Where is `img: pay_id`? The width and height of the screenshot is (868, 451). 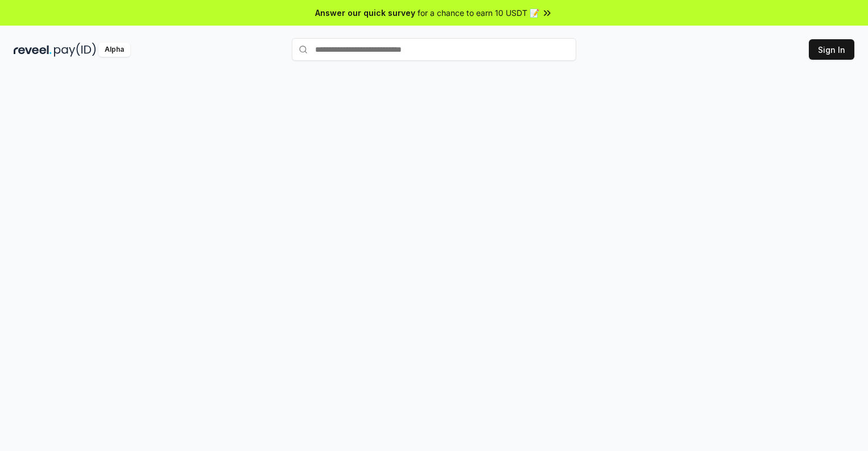 img: pay_id is located at coordinates (75, 49).